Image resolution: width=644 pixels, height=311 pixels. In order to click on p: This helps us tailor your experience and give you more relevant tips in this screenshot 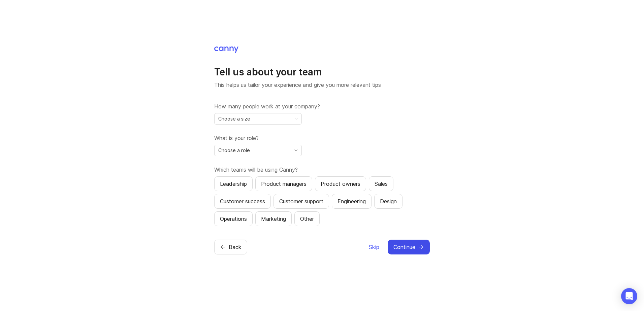, I will do `click(322, 85)`.